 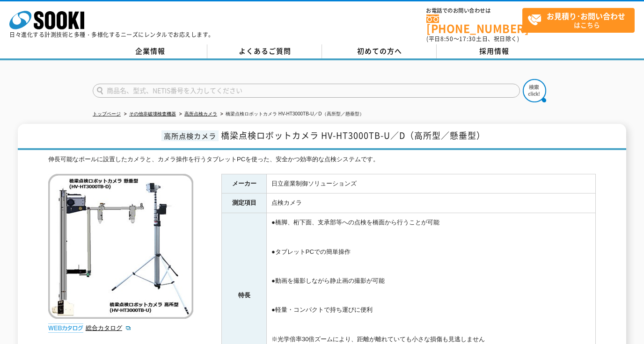 I want to click on td: 日立産業制御ソリューションズ, so click(x=431, y=184).